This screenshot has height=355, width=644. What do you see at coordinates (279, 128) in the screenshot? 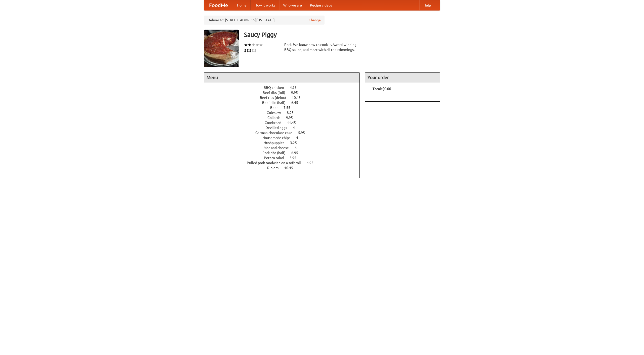
I see `span: Devilled eggs` at bounding box center [279, 128].